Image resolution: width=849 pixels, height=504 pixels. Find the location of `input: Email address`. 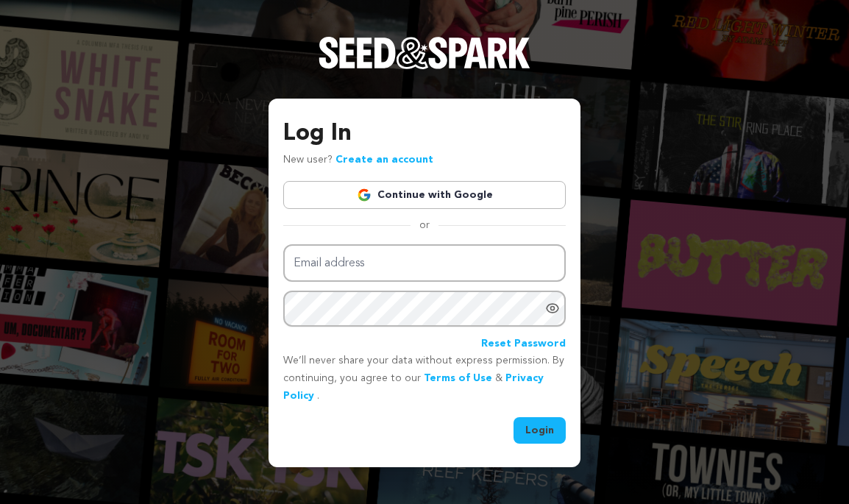

input: Email address is located at coordinates (424, 262).